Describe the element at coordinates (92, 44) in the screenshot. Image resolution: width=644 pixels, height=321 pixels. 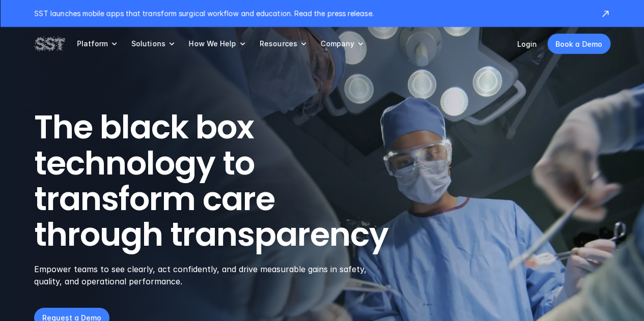
I see `p: Platform` at that location.